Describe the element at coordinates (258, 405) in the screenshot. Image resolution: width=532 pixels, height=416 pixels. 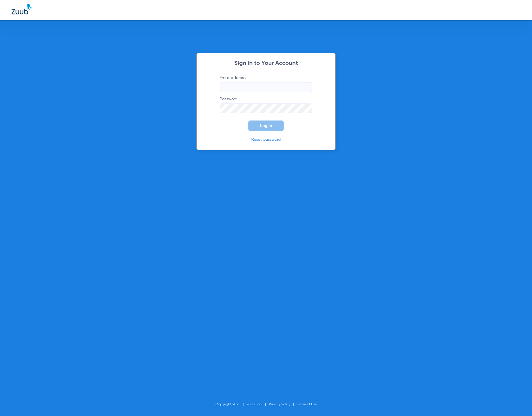
I see `li: Zuub, Inc.` at that location.